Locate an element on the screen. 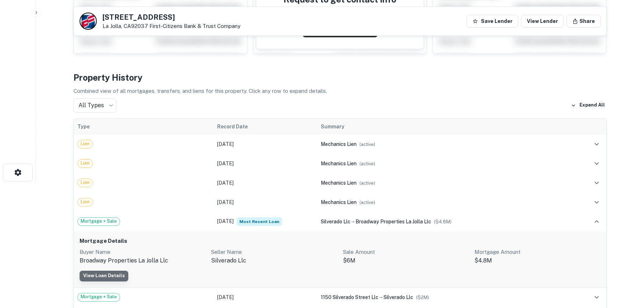 The height and width of the screenshot is (308, 644). a: View Lender is located at coordinates (542, 21).